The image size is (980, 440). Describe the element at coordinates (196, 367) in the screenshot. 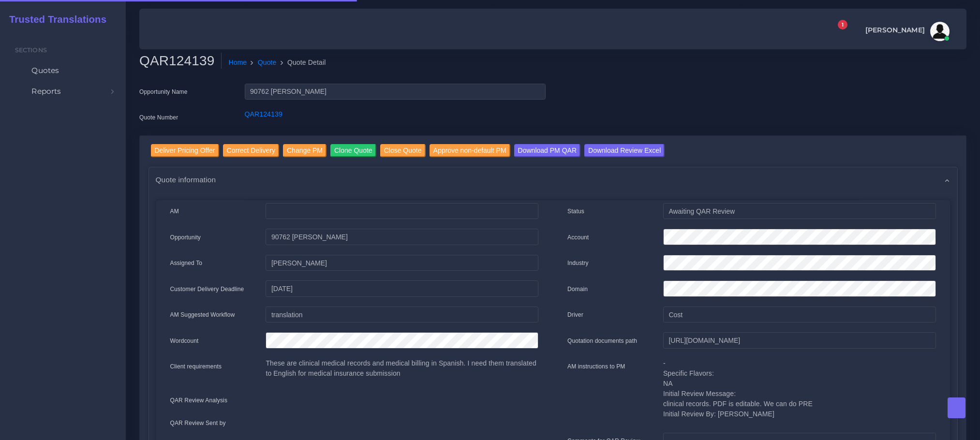

I see `label: Client requirements` at that location.